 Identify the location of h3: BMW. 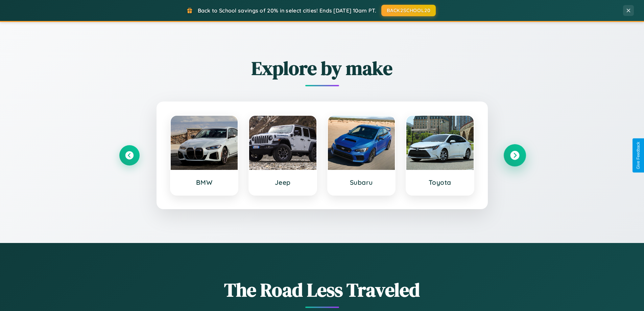
(204, 182).